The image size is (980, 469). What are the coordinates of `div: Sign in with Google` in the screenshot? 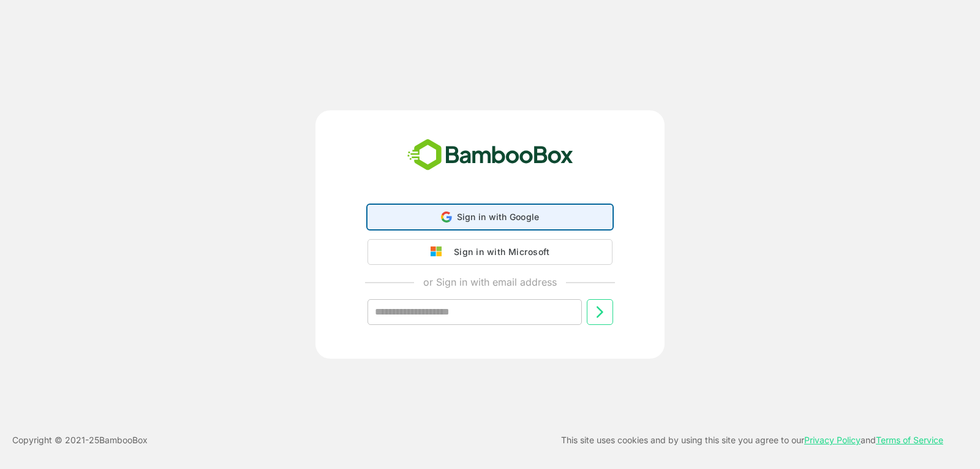 It's located at (490, 217).